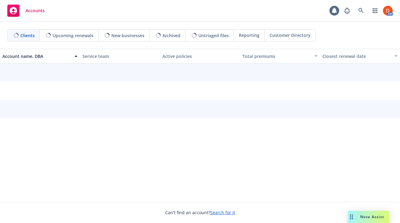 The width and height of the screenshot is (400, 223). What do you see at coordinates (120, 56) in the screenshot?
I see `div: Service team` at bounding box center [120, 56].